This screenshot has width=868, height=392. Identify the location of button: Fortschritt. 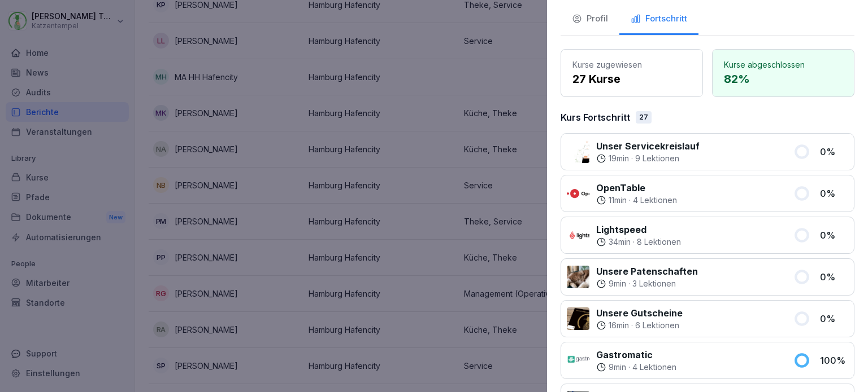
(659, 19).